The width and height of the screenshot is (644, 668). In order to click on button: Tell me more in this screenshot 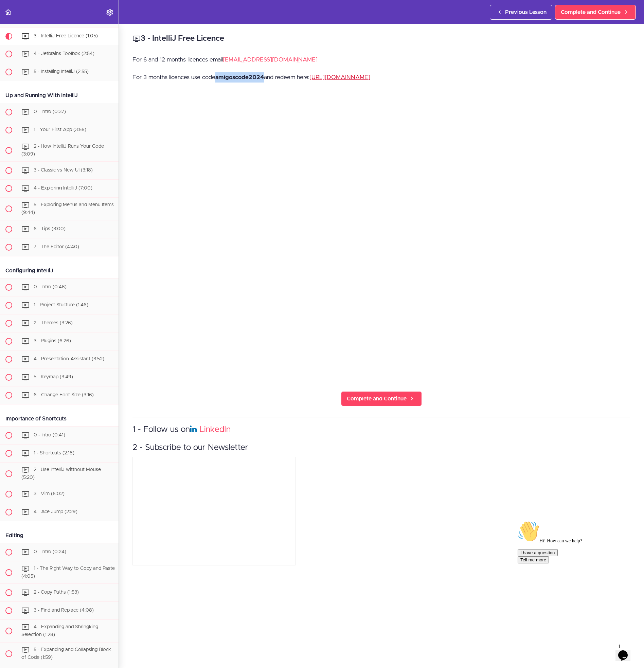, I will do `click(19, 42)`.